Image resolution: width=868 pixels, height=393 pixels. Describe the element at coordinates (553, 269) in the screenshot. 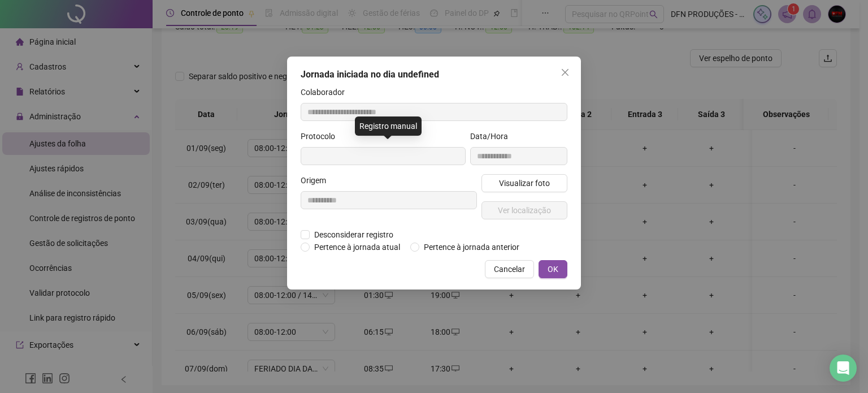

I see `button: OK` at that location.